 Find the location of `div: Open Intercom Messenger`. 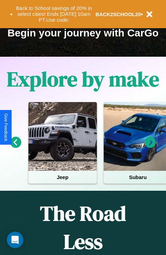

div: Open Intercom Messenger is located at coordinates (15, 240).